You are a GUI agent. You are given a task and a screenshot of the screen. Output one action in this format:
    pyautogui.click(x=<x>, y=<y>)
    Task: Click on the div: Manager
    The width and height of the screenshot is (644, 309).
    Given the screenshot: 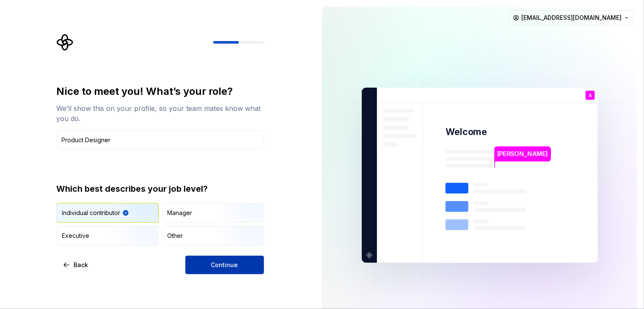 What is the action you would take?
    pyautogui.click(x=180, y=213)
    